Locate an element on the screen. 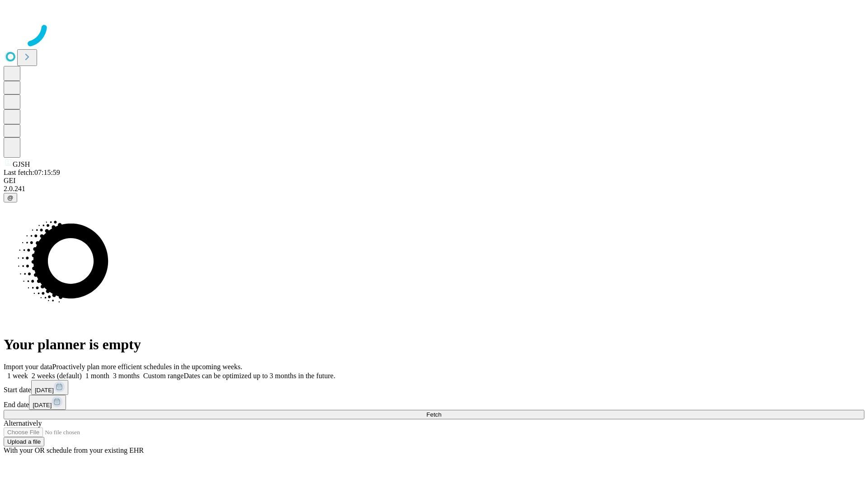 This screenshot has height=488, width=868. span: Proactively plan more efficient schedules in the upcoming weeks. is located at coordinates (147, 367).